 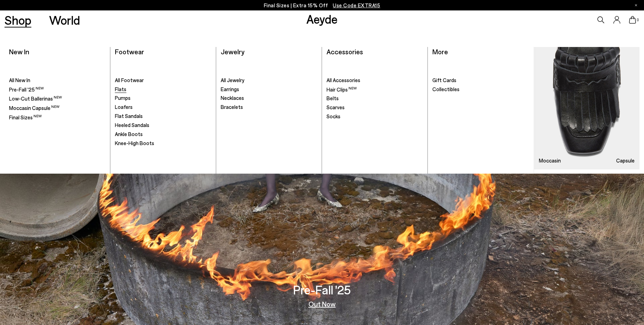 I want to click on a: Low-Cut Ballerinas, so click(x=57, y=98).